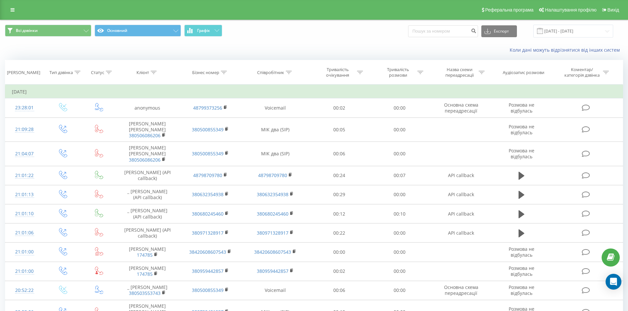 This screenshot has width=628, height=311. What do you see at coordinates (509, 10) in the screenshot?
I see `span: Реферальна програма` at bounding box center [509, 10].